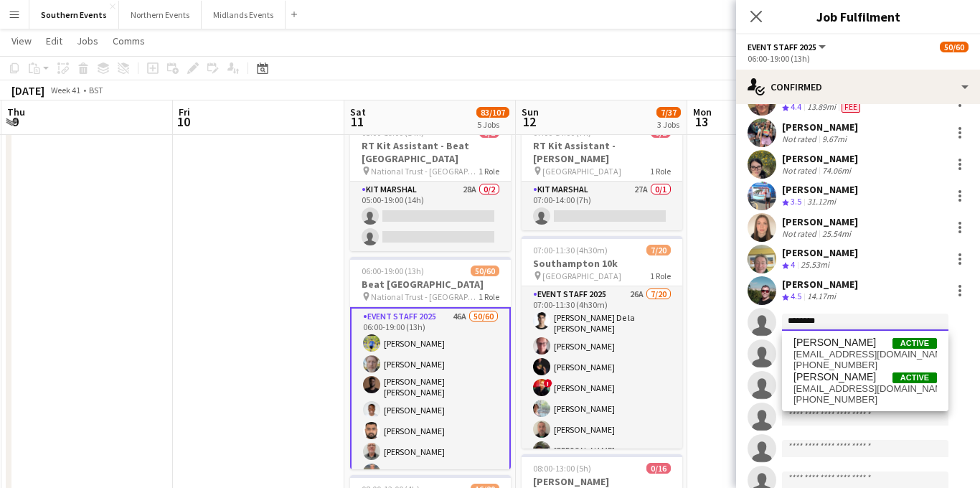 The image size is (980, 488). Describe the element at coordinates (866, 388) in the screenshot. I see `span: katieb0303@gmail.com` at that location.